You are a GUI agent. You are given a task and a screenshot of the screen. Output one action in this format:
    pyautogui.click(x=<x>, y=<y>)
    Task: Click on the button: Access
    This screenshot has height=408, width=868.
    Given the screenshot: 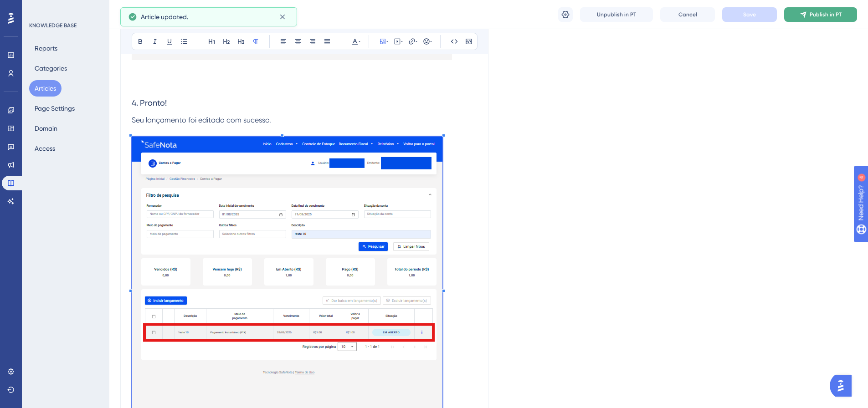 What is the action you would take?
    pyautogui.click(x=45, y=148)
    